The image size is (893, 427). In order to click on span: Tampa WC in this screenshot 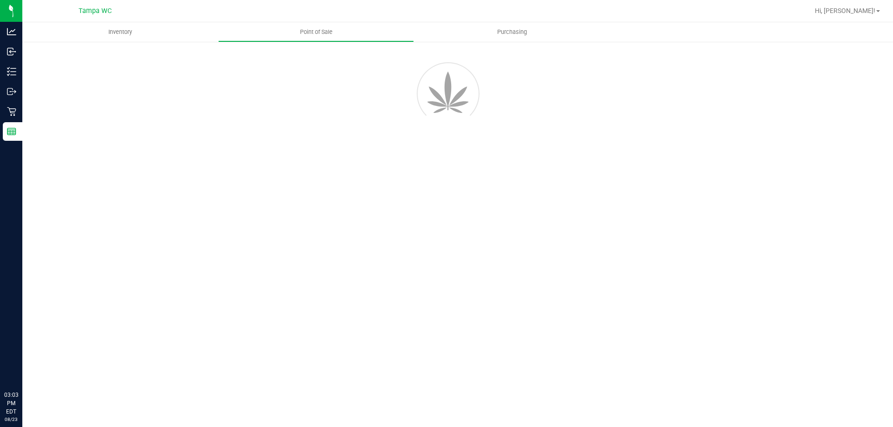, I will do `click(95, 11)`.